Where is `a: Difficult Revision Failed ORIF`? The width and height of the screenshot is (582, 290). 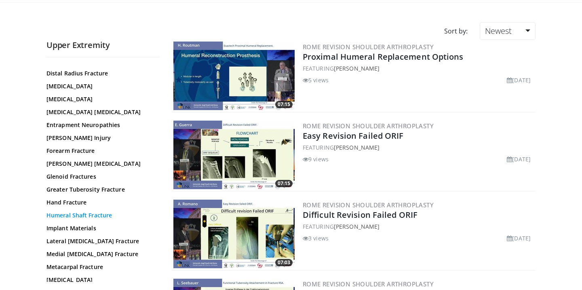
a: Difficult Revision Failed ORIF is located at coordinates (360, 215).